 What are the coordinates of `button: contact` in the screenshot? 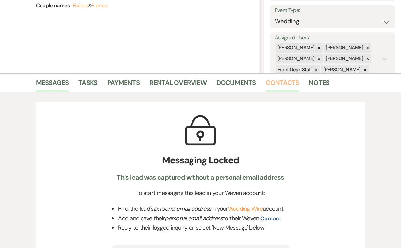 It's located at (271, 219).